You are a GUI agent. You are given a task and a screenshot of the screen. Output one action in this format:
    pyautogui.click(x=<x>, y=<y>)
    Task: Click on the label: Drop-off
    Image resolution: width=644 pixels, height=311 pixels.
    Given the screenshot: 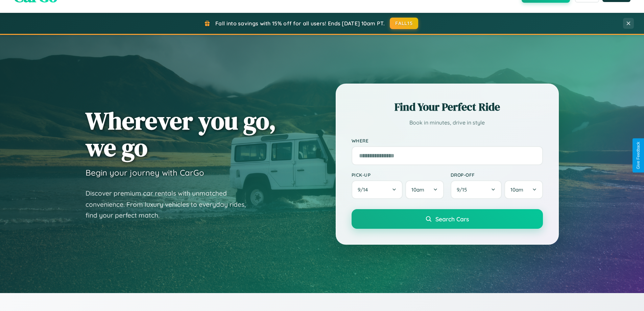 What is the action you would take?
    pyautogui.click(x=497, y=175)
    